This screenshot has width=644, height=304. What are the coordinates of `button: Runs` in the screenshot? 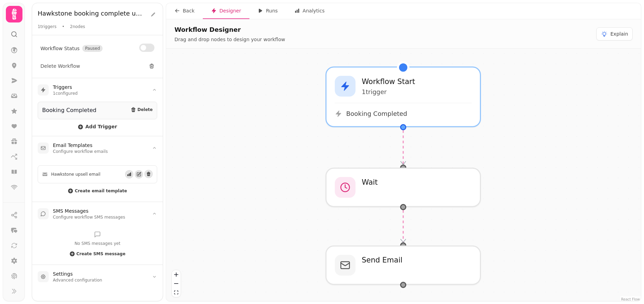 It's located at (268, 11).